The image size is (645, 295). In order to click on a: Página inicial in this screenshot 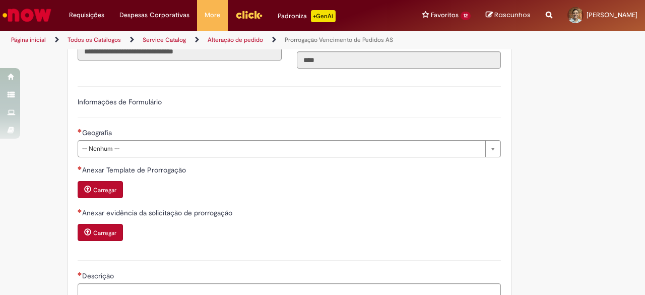, I will do `click(28, 40)`.